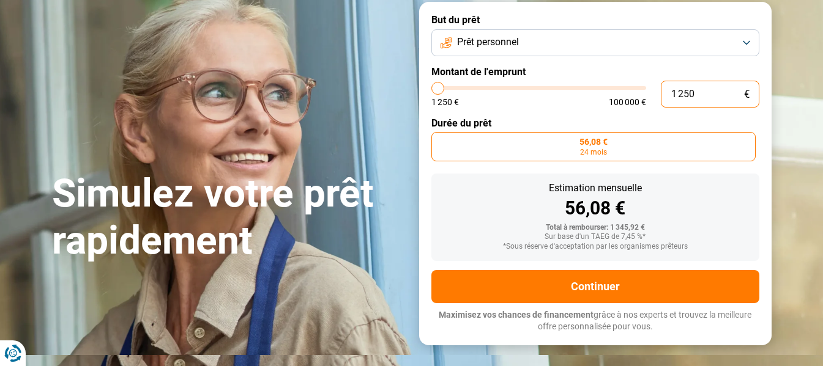  I want to click on div: Total à rembourser: 1 345,92 €, so click(595, 228).